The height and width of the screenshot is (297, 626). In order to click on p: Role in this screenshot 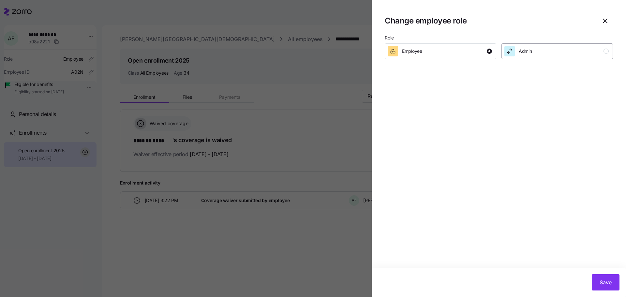, I will do `click(499, 39)`.